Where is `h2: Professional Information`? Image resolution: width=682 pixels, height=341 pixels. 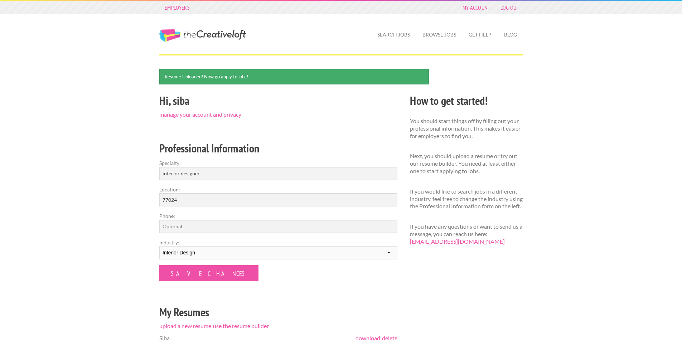
h2: Professional Information is located at coordinates (278, 148).